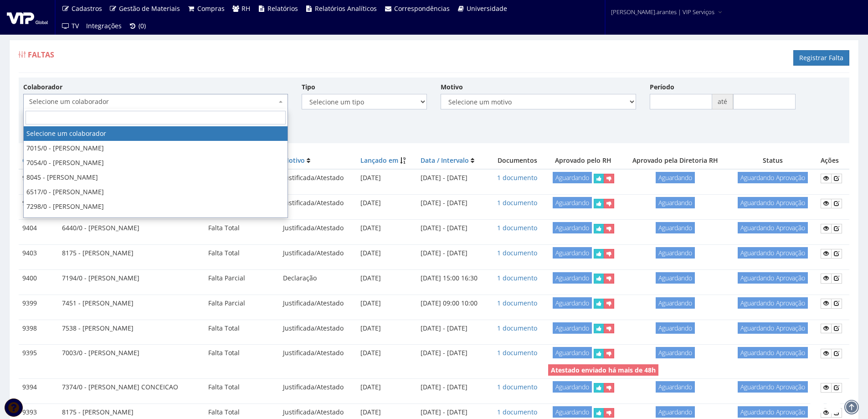  What do you see at coordinates (445, 160) in the screenshot?
I see `a: Data / Intervalo` at bounding box center [445, 160].